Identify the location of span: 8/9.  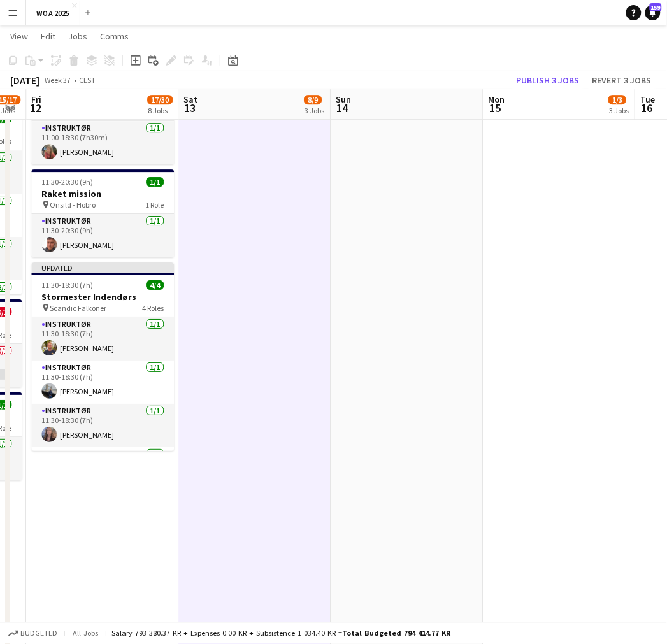
(313, 100).